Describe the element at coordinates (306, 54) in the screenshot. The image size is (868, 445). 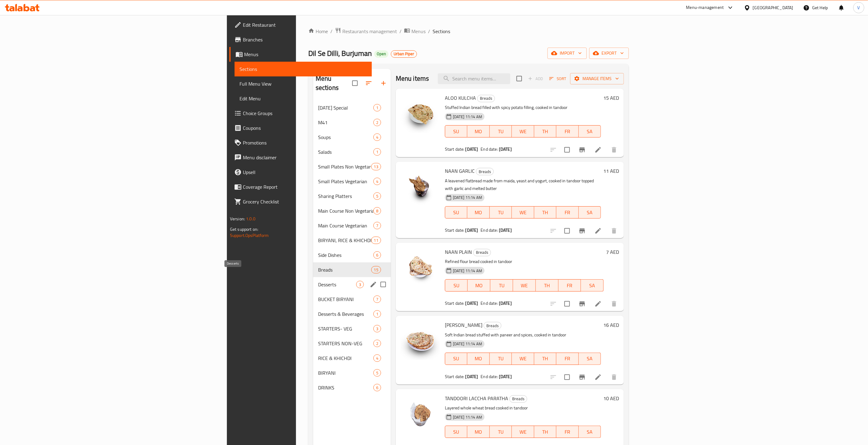
I see `span: Menus` at that location.